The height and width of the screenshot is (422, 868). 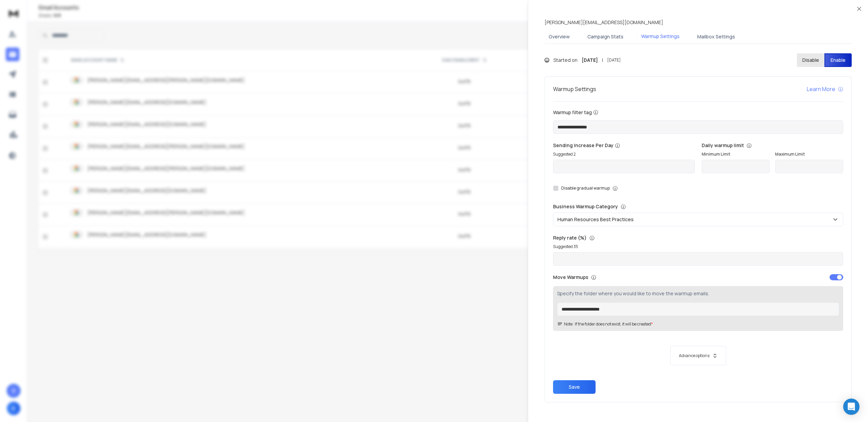 I want to click on p: Move Warmups, so click(x=625, y=278).